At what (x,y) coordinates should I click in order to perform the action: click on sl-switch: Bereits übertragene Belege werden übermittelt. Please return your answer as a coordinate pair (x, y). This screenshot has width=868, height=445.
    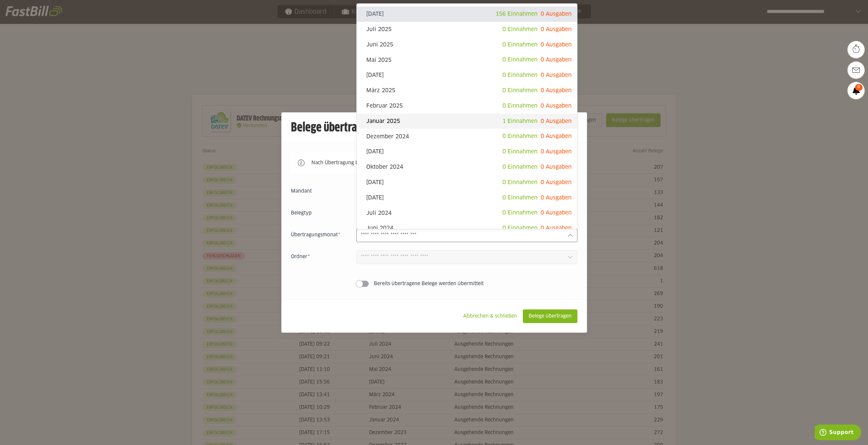
    Looking at the image, I should click on (434, 284).